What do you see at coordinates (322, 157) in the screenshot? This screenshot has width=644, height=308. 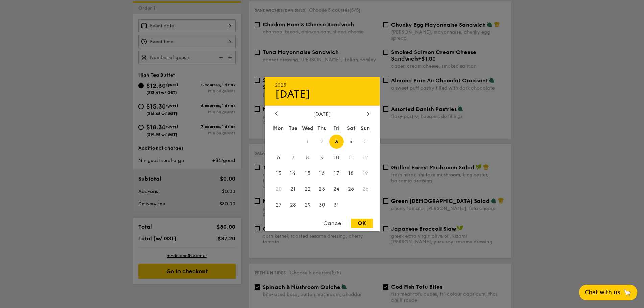 I see `span: 9` at bounding box center [322, 157].